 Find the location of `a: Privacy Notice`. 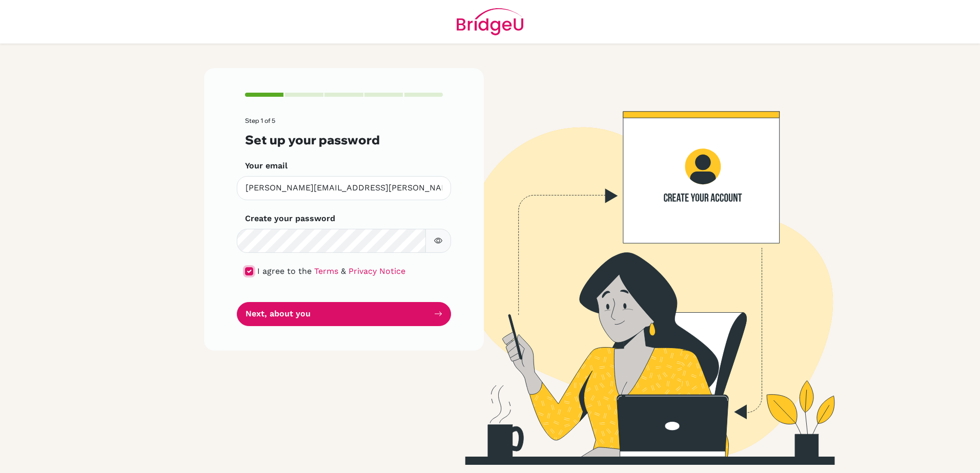

a: Privacy Notice is located at coordinates (377, 271).